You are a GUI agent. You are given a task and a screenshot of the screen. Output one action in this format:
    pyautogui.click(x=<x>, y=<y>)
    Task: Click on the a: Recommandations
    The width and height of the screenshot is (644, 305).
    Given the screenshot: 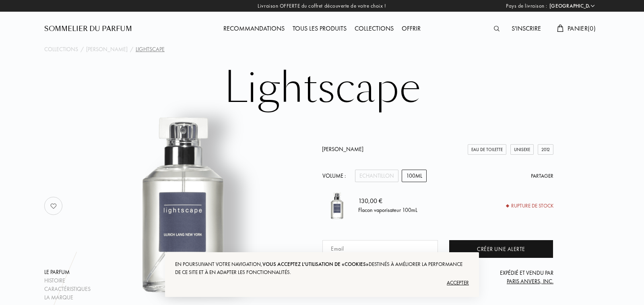 What is the action you would take?
    pyautogui.click(x=254, y=28)
    